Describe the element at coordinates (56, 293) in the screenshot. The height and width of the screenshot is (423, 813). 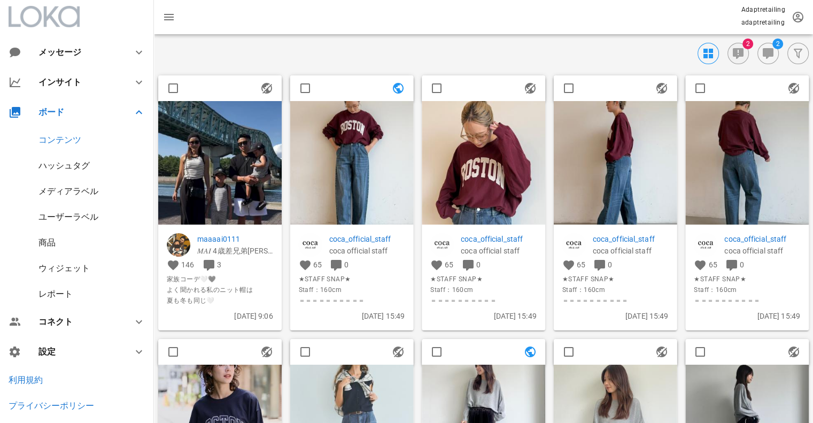
I see `a: レポート` at that location.